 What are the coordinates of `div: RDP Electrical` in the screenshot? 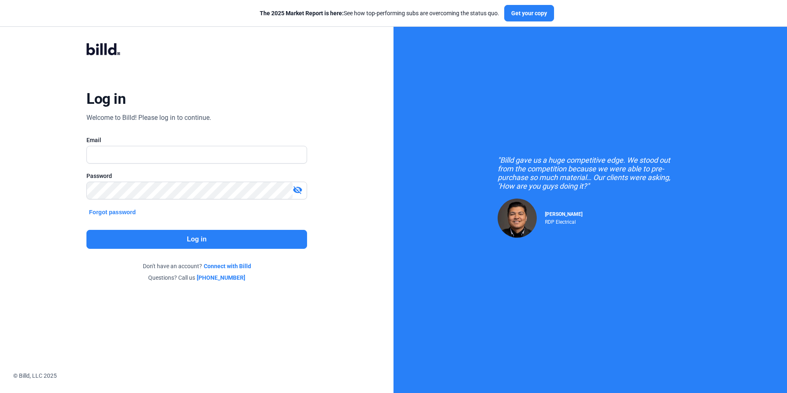 It's located at (564, 221).